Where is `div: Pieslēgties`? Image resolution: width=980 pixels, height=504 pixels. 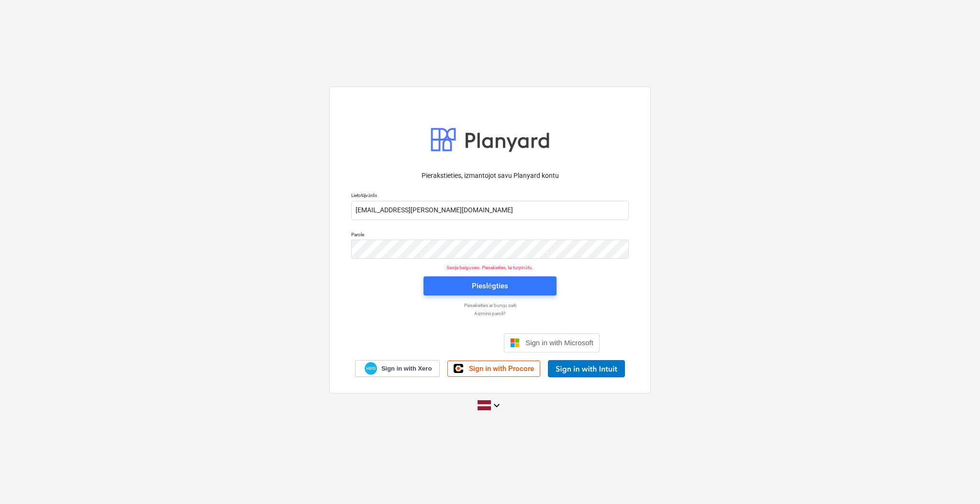 div: Pieslēgties is located at coordinates (490, 286).